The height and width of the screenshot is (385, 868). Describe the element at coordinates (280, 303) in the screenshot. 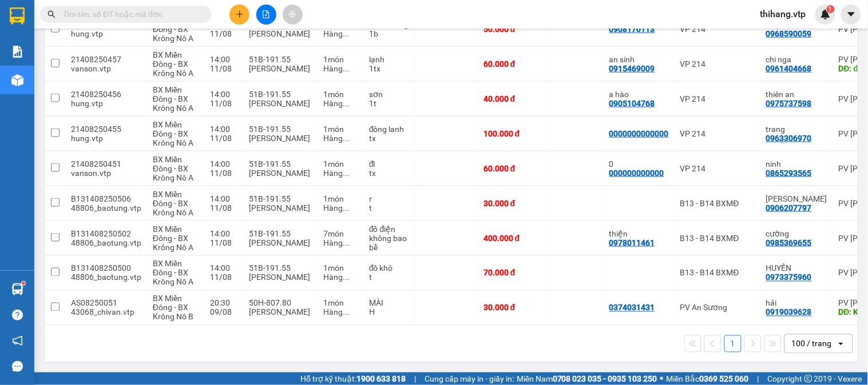

I see `div: 50H-807.80` at that location.